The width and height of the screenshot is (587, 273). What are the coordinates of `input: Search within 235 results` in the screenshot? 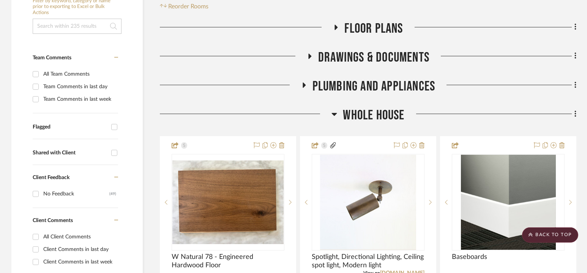 It's located at (77, 26).